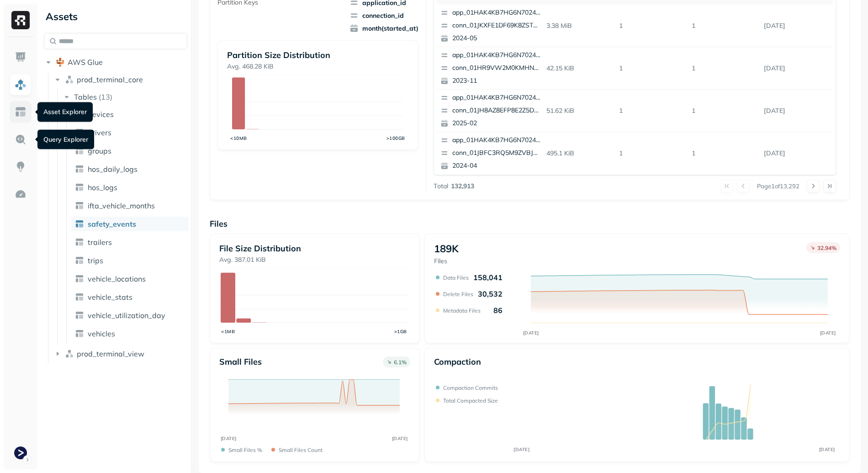 The height and width of the screenshot is (473, 868). What do you see at coordinates (106, 97) in the screenshot?
I see `p: ( 13 )` at bounding box center [106, 97].